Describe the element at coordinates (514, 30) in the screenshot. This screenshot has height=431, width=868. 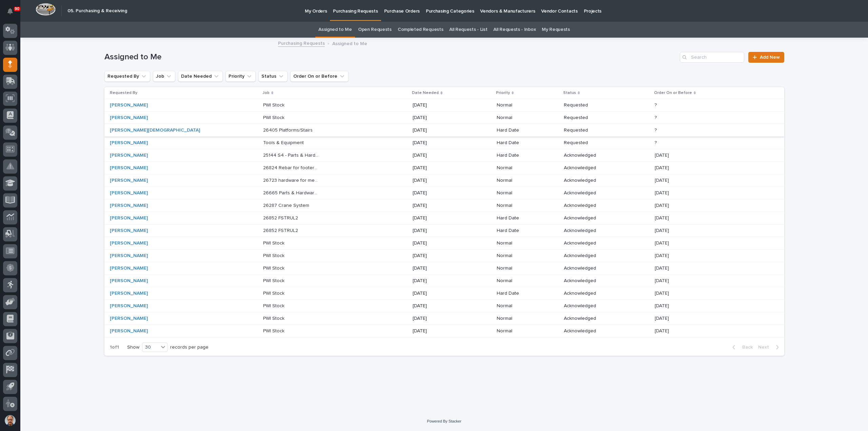
I see `a: All Requests - Inbox` at that location.